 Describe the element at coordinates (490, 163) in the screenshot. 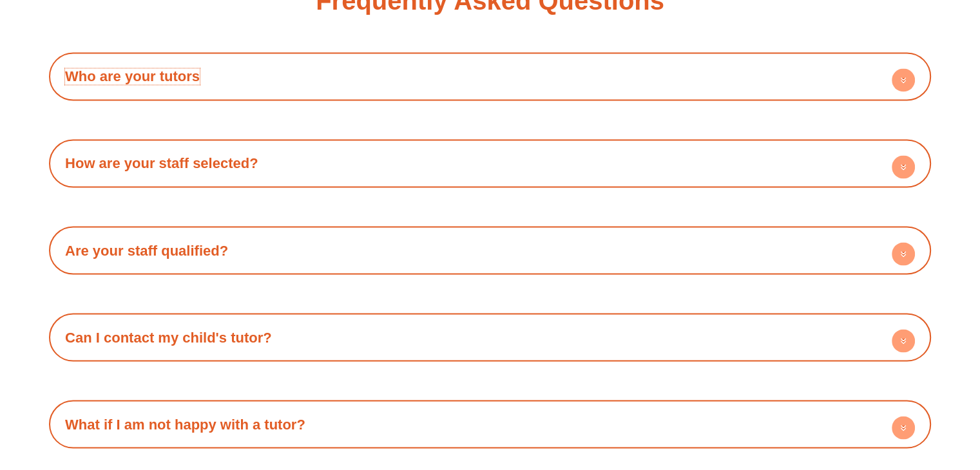

I see `h4: How are your staff selected?` at that location.